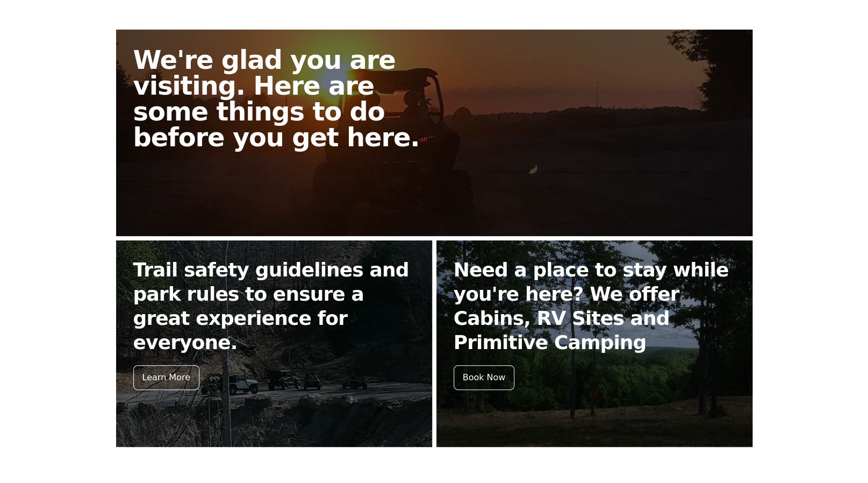 Image resolution: width=868 pixels, height=483 pixels. Describe the element at coordinates (274, 306) in the screenshot. I see `h2: Trail safety guidelines and park rules to ensure a great experience for everyone.` at that location.